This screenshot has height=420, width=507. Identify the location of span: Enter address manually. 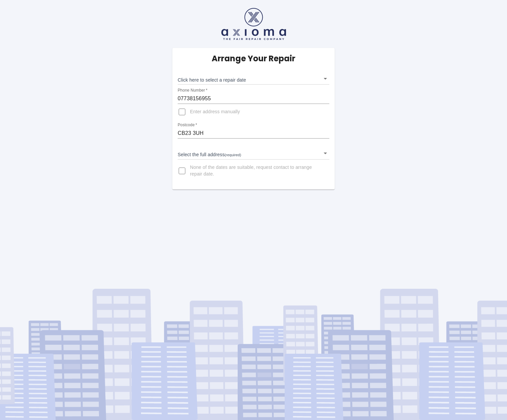
(215, 112).